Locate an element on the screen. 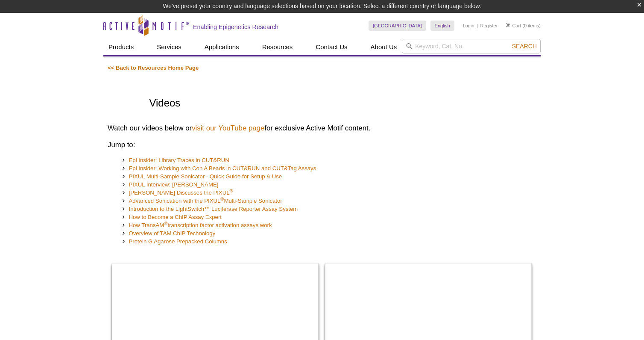 The image size is (644, 340). a: Applications is located at coordinates (222, 47).